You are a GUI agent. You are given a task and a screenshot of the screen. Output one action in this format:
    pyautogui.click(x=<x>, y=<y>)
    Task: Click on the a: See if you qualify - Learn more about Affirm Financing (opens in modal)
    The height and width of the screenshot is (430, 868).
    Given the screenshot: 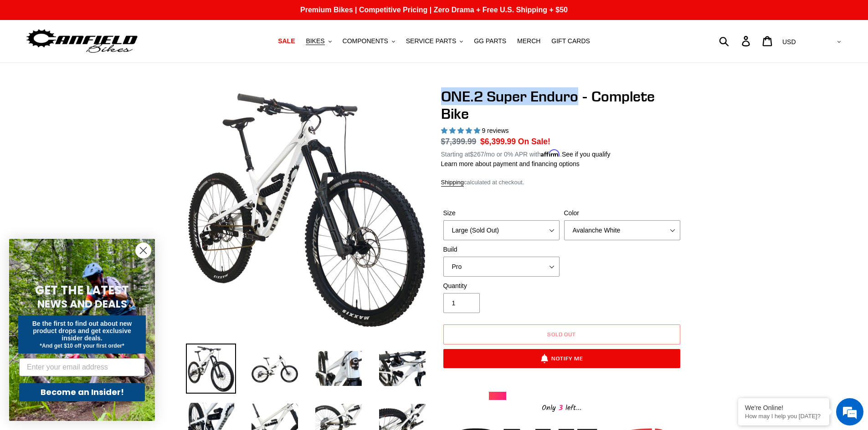 What is the action you would take?
    pyautogui.click(x=586, y=155)
    